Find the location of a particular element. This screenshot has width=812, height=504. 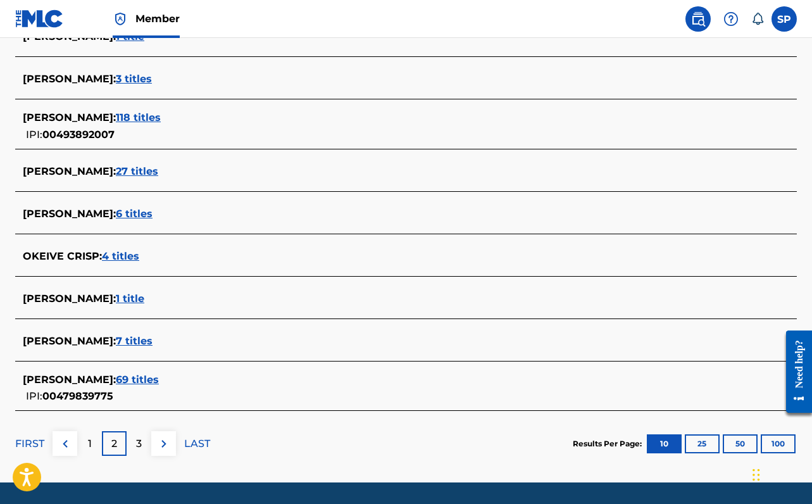

img: Top Rightsholder is located at coordinates (120, 19).